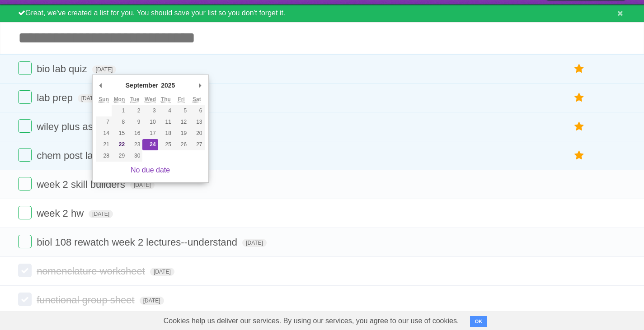 This screenshot has width=644, height=330. What do you see at coordinates (150, 170) in the screenshot?
I see `a: No due date` at bounding box center [150, 170].